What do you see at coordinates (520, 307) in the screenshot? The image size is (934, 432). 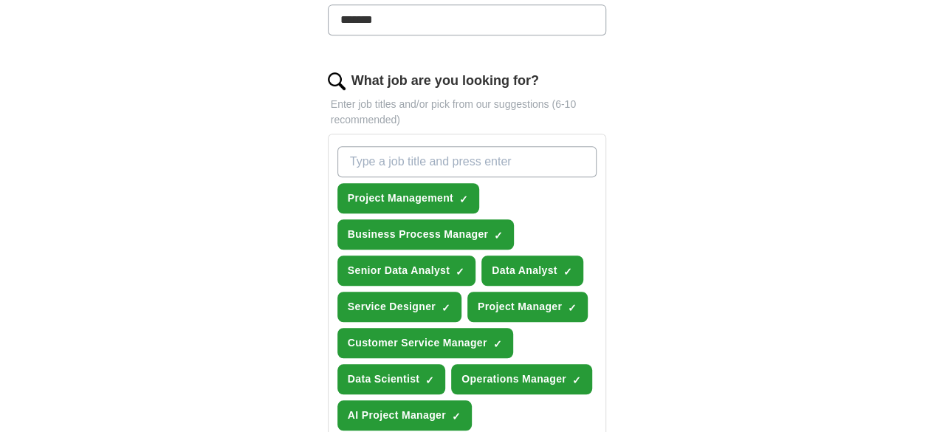 I see `span: Project Manager` at bounding box center [520, 307].